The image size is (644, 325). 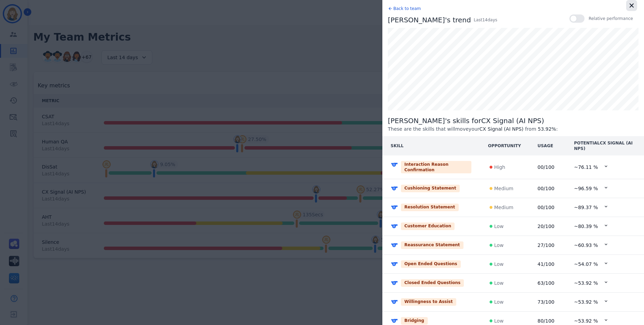 What do you see at coordinates (505, 146) in the screenshot?
I see `div: OPPORTUNITY` at bounding box center [505, 146].